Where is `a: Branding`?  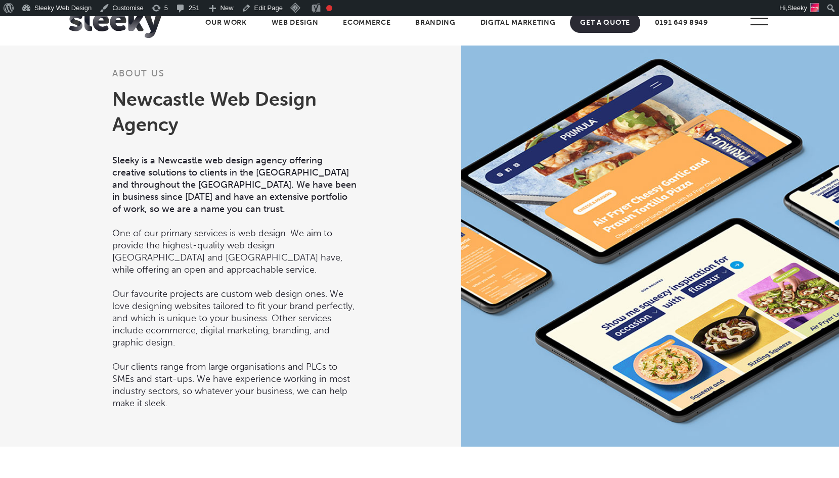 a: Branding is located at coordinates (436, 23).